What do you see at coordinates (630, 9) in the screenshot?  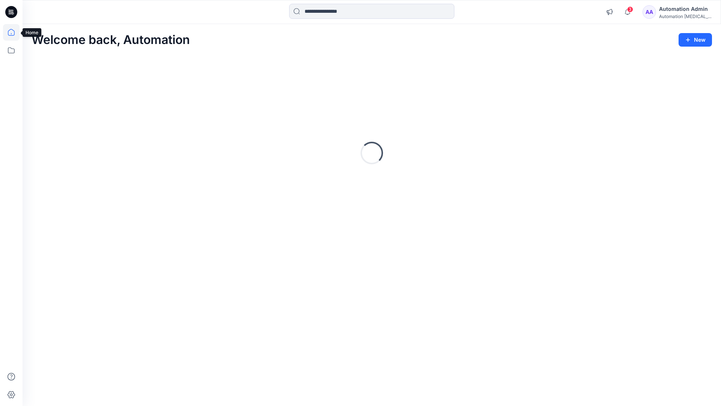 I see `span: 3` at bounding box center [630, 9].